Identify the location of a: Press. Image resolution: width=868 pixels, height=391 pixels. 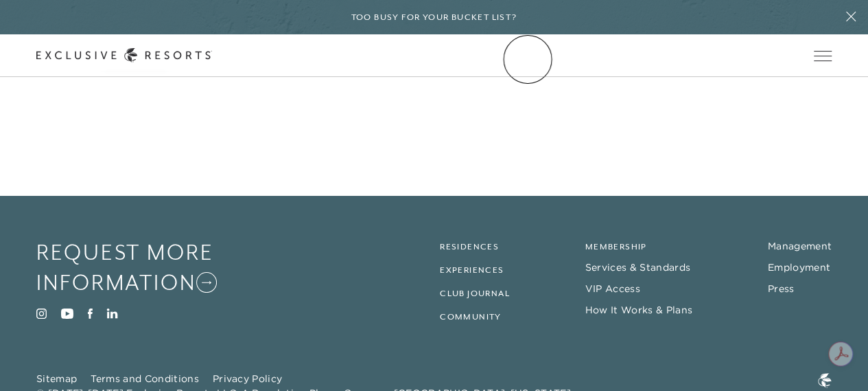
(781, 289).